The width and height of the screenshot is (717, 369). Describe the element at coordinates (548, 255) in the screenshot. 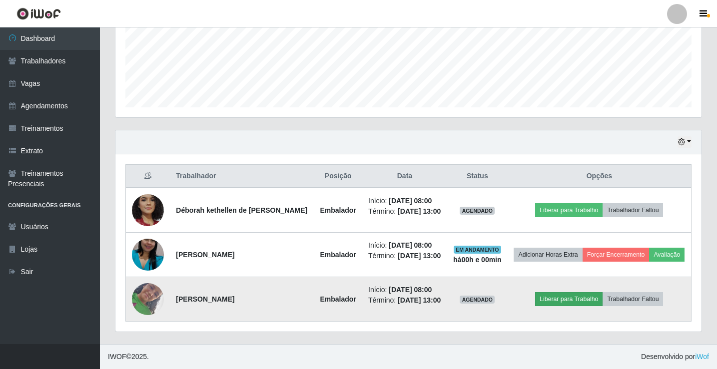

I see `button: Adicionar Horas Extra` at that location.